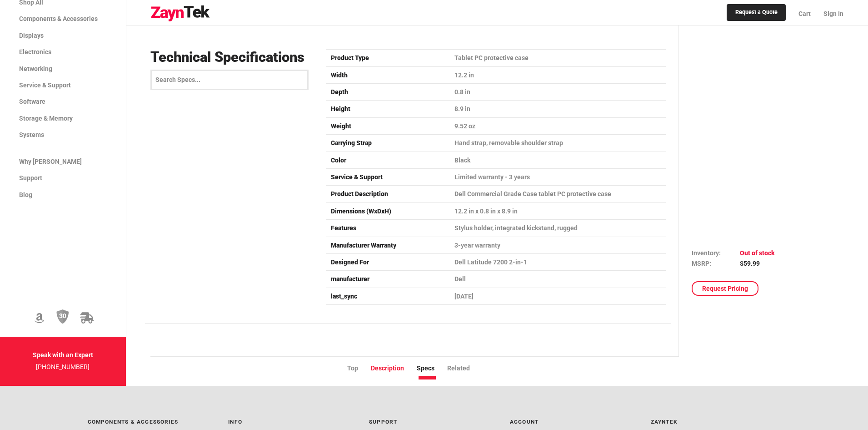 The height and width of the screenshot is (430, 868). What do you see at coordinates (558, 262) in the screenshot?
I see `td: Dell Latitude 7200 2-in-1` at bounding box center [558, 262].